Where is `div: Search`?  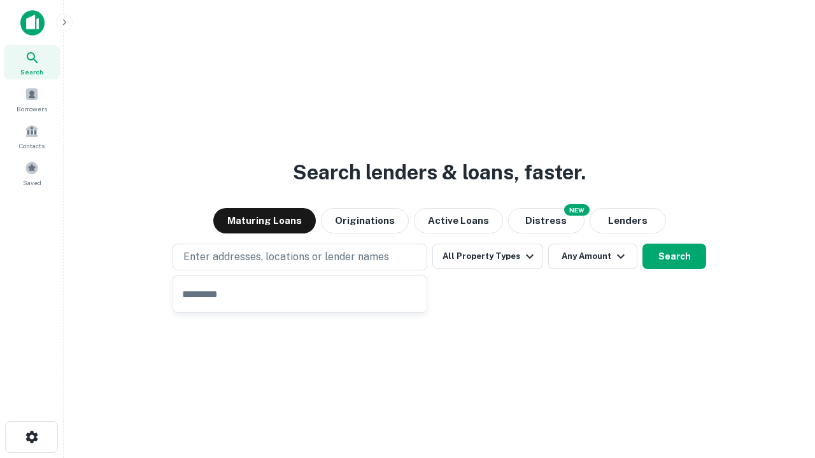
div: Search is located at coordinates (32, 62).